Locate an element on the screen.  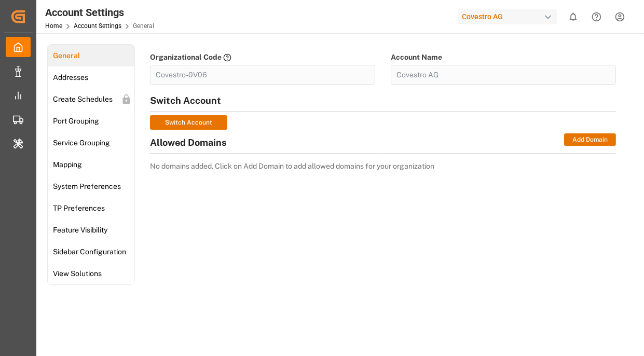
button: Add Domain is located at coordinates (590, 139).